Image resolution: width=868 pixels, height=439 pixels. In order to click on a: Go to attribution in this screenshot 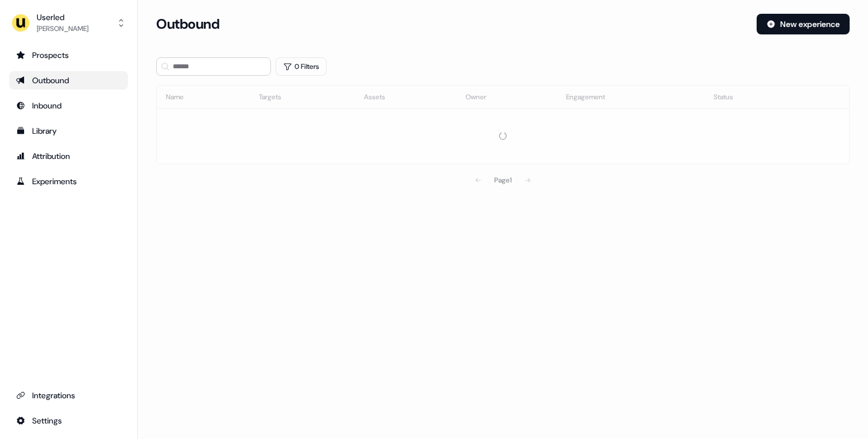, I will do `click(69, 156)`.